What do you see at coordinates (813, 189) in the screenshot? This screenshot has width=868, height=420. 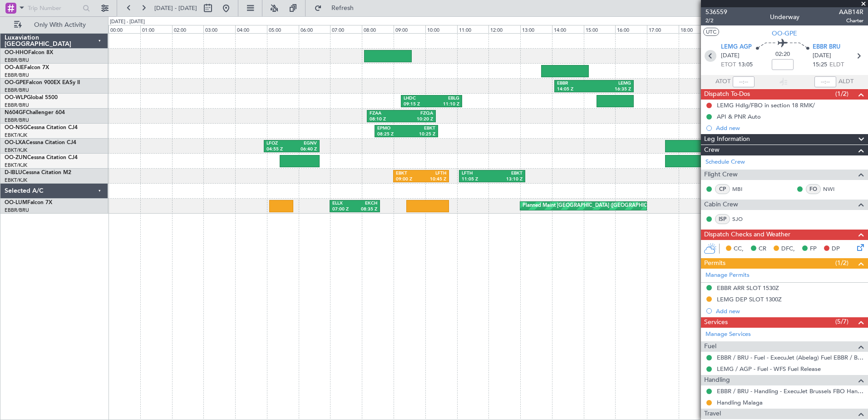 I see `div: FO` at bounding box center [813, 189].